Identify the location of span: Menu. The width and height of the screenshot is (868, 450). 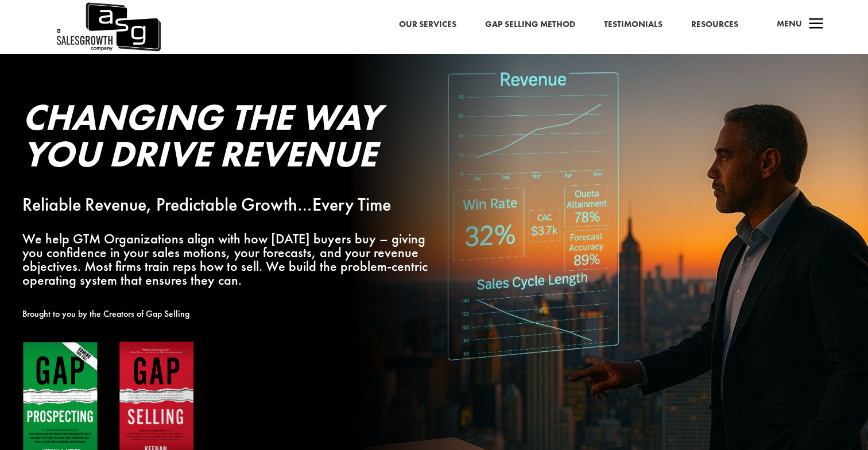
(790, 23).